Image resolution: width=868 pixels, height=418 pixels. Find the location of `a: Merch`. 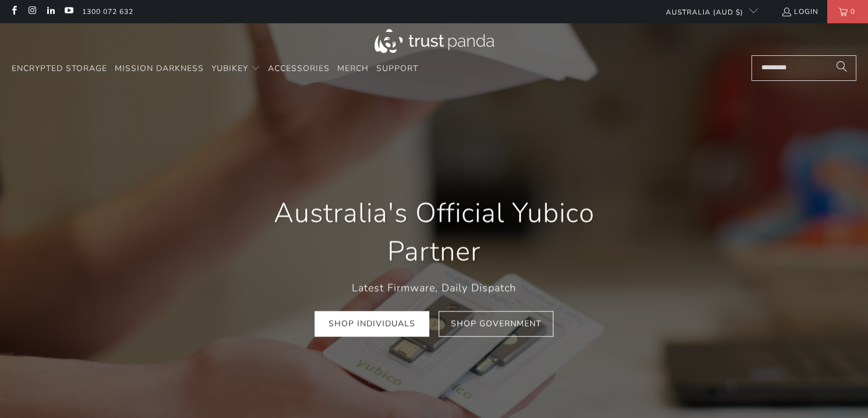

a: Merch is located at coordinates (353, 69).